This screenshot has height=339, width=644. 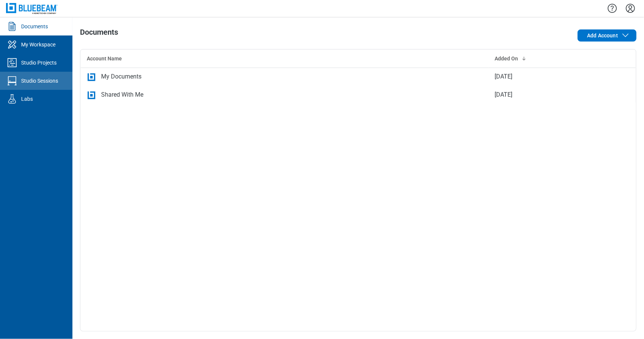 I want to click on div: My Workspace, so click(x=38, y=44).